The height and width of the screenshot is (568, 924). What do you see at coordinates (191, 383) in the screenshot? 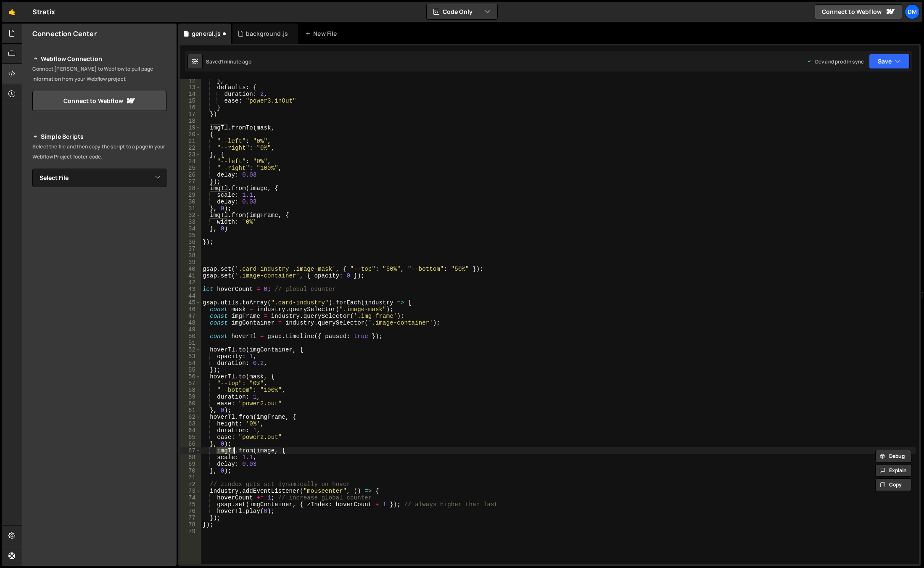
I see `div: 57` at bounding box center [191, 383].